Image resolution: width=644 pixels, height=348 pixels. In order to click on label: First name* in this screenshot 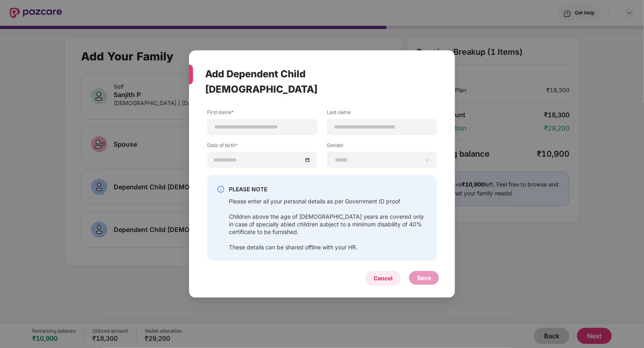, I will do `click(262, 113)`.